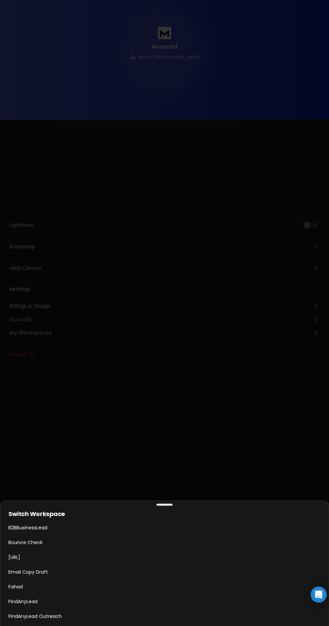  What do you see at coordinates (164, 587) in the screenshot?
I see `div: Fahad` at bounding box center [164, 587].